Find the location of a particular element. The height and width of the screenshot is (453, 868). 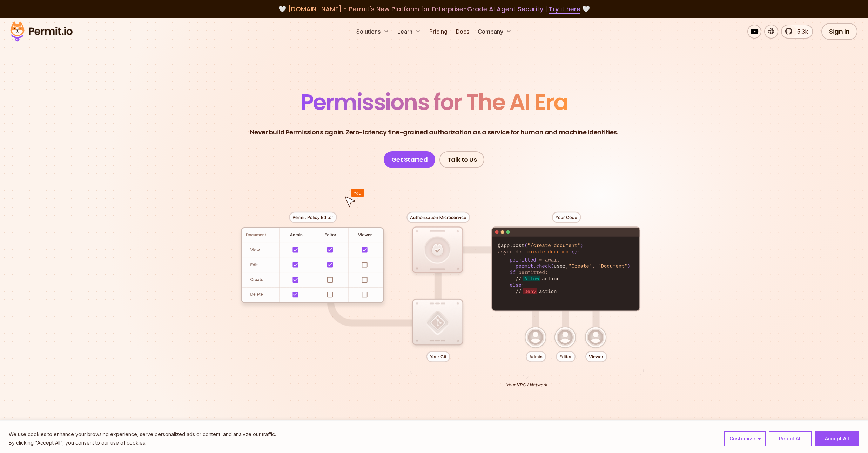

p: By clicking "Accept All", you consent to our use of cookies. is located at coordinates (143, 443).